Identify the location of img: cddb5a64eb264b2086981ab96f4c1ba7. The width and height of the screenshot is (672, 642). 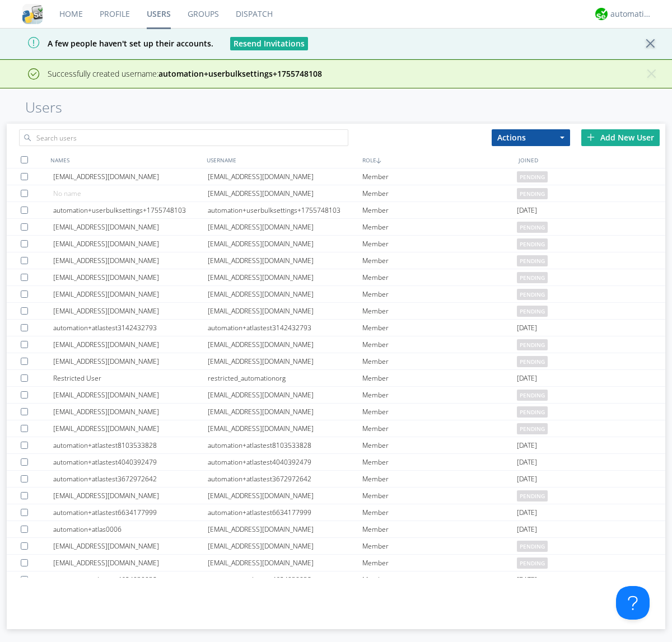
(33, 14).